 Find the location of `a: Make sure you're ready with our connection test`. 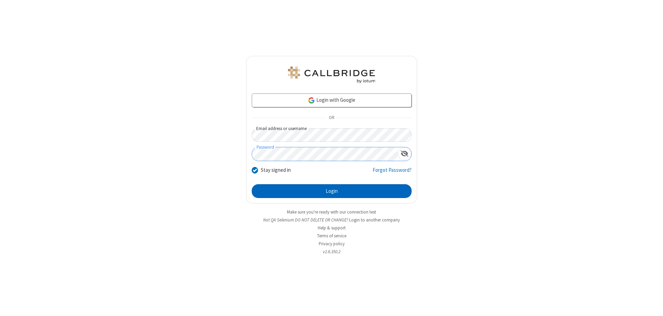

a: Make sure you're ready with our connection test is located at coordinates (332, 212).